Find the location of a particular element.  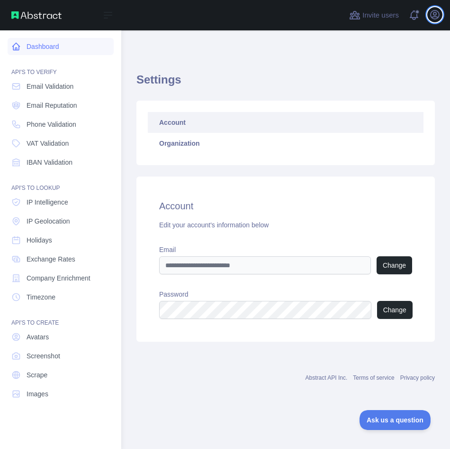

a: VAT Validation is located at coordinates (61, 143).